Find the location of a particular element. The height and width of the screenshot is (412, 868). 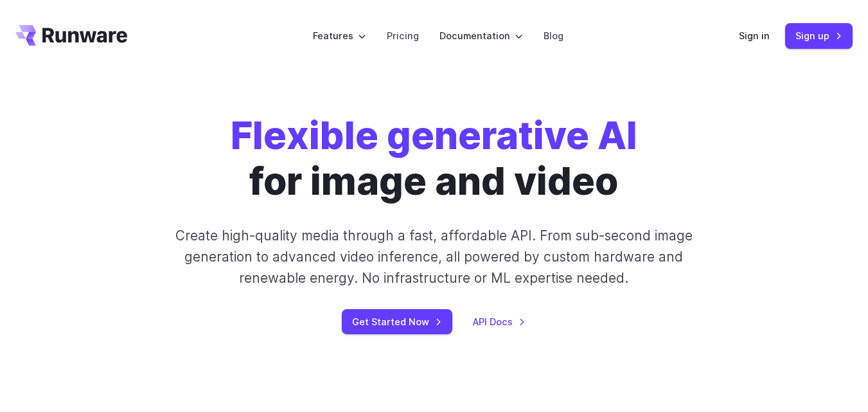

a: Blog is located at coordinates (553, 35).